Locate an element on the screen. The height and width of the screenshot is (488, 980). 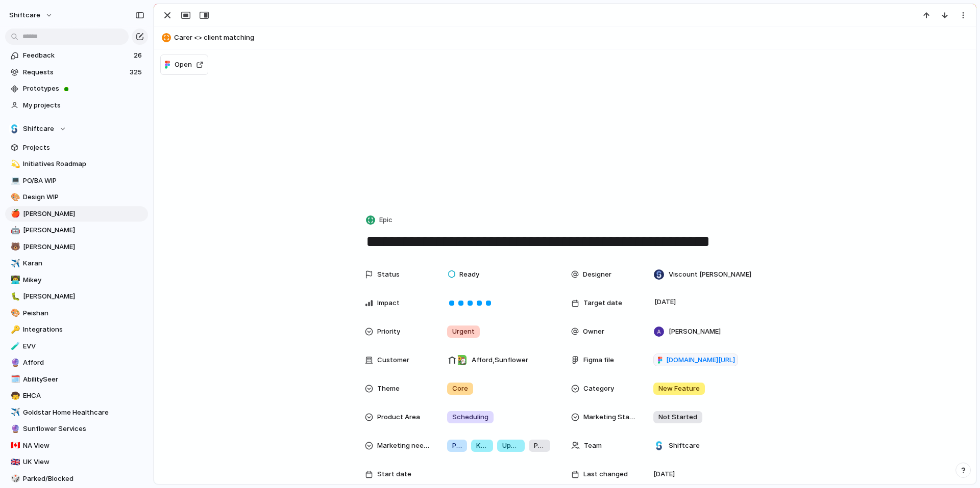
a: 👨‍💻Mikey is located at coordinates (77, 280).